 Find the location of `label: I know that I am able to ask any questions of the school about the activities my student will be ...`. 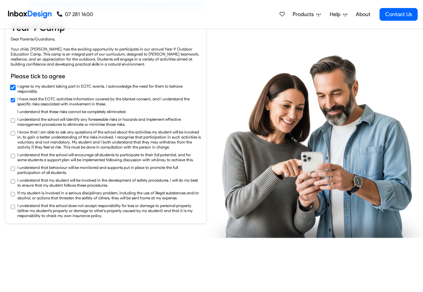

label: I know that I am able to ask any questions of the school about the activities my student will be ... is located at coordinates (109, 140).